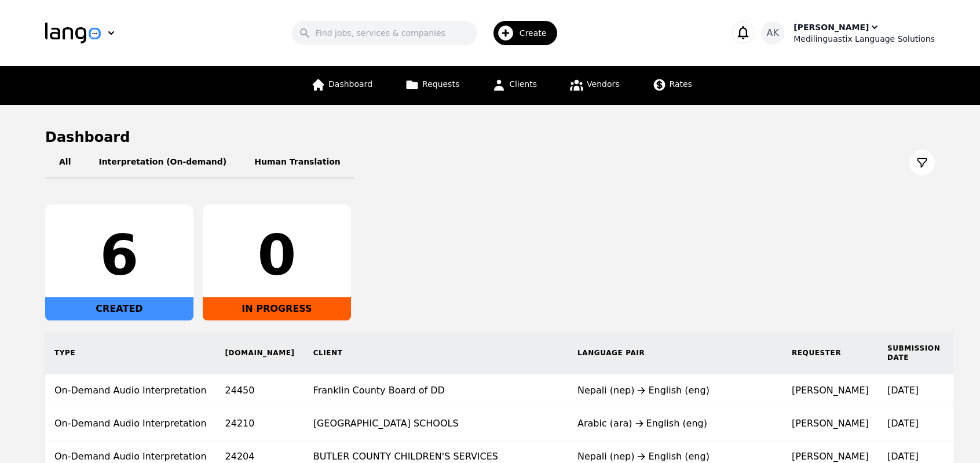  I want to click on th: Client, so click(436, 353).